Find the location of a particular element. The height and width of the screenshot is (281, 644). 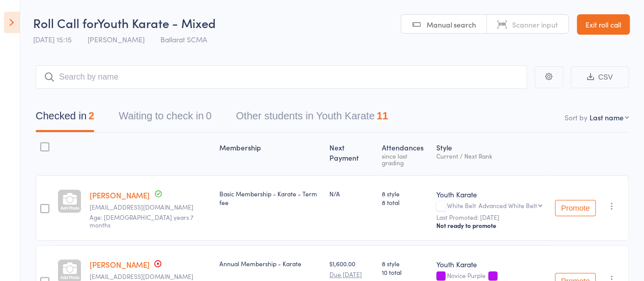

span: Roll Call for is located at coordinates (65, 22).